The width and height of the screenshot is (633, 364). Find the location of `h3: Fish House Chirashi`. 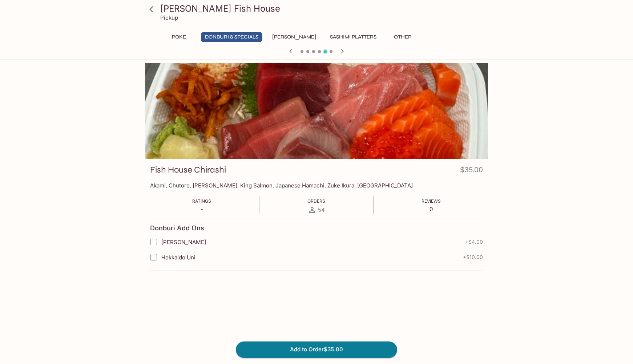

h3: Fish House Chirashi is located at coordinates (188, 170).